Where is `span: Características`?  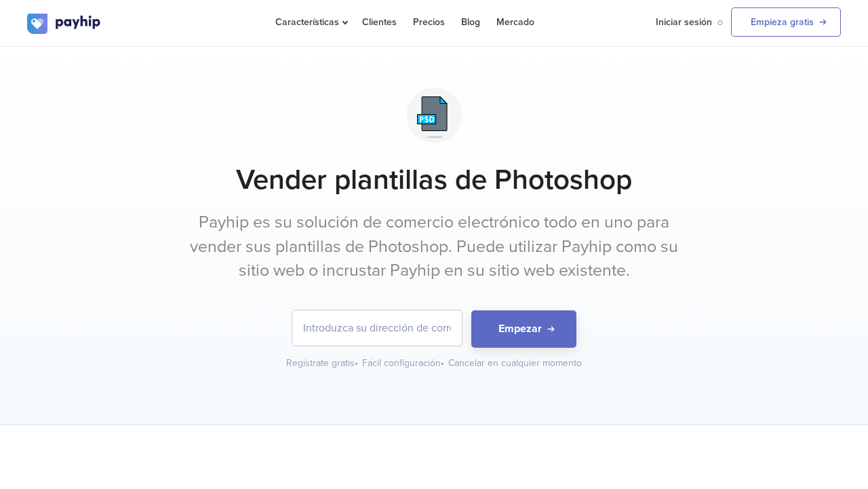
span: Características is located at coordinates (311, 21).